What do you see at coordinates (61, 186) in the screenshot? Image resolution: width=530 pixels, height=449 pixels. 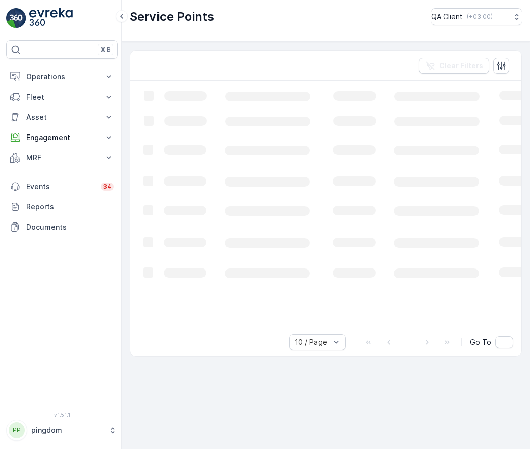 I see `p: Events` at bounding box center [61, 186].